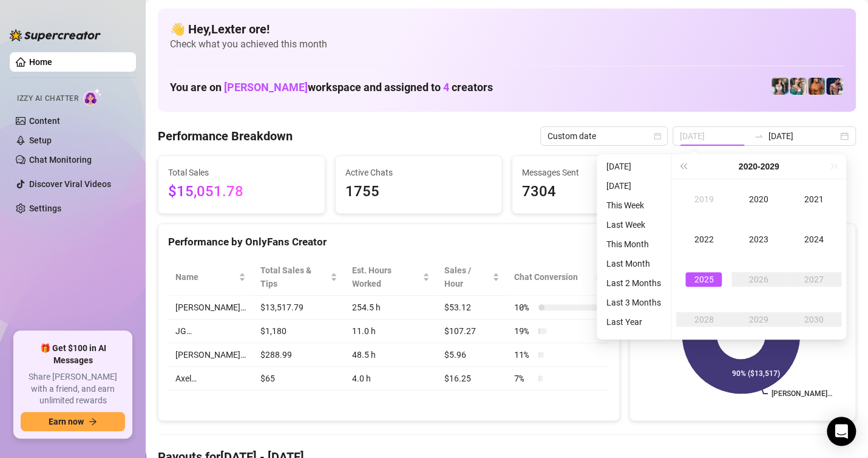 The height and width of the screenshot is (458, 868). I want to click on span: Chat Conversion, so click(552, 277).